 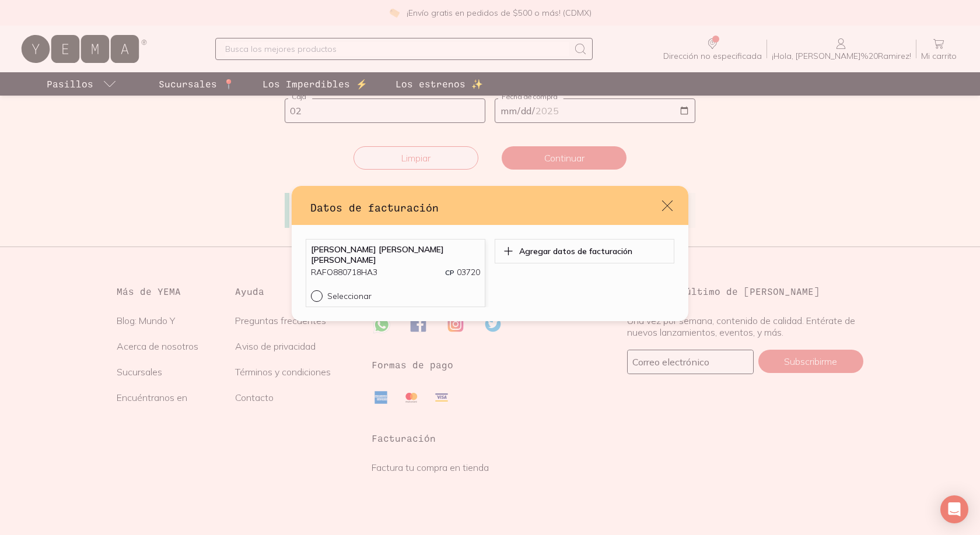 I want to click on p: 03720, so click(x=462, y=272).